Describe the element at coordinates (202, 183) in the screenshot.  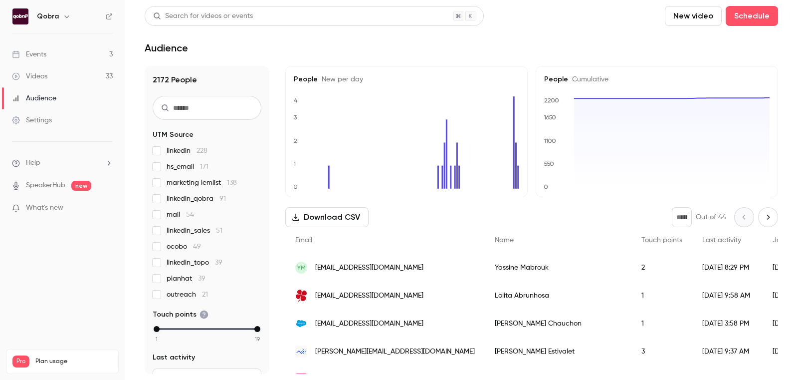
I see `span: marketing lemlist` at that location.